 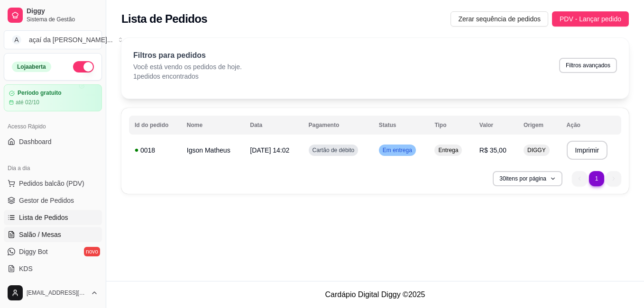 What do you see at coordinates (53, 168) in the screenshot?
I see `div: Dia a dia` at bounding box center [53, 168].